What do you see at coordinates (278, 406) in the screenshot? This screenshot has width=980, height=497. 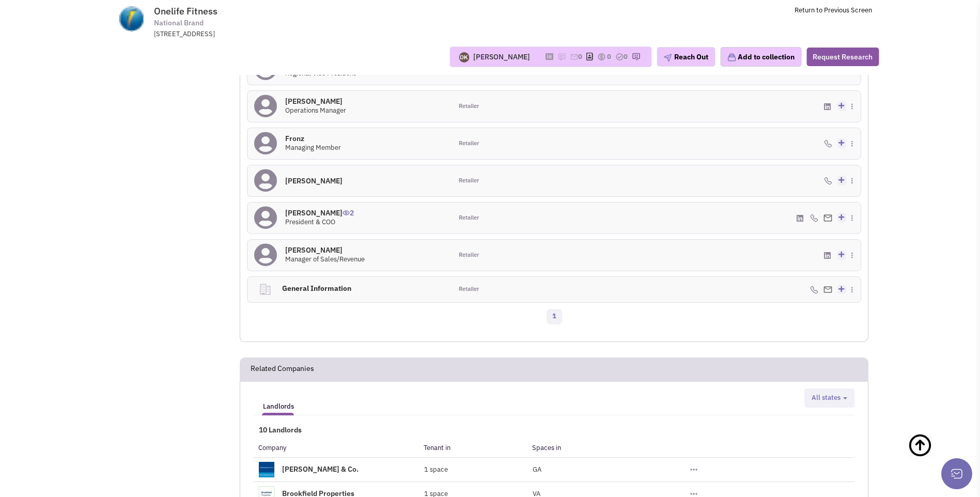 I see `h5: Landlords` at bounding box center [278, 406].